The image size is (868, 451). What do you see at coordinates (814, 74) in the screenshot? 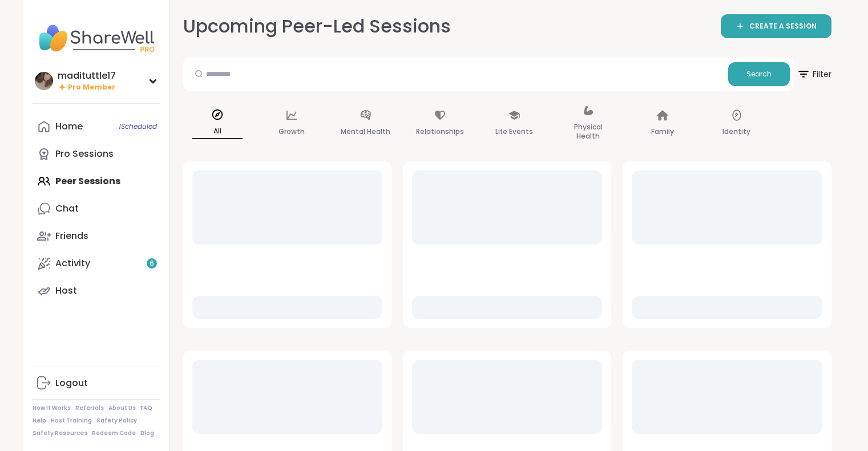
I see `span: Filter` at bounding box center [814, 74].